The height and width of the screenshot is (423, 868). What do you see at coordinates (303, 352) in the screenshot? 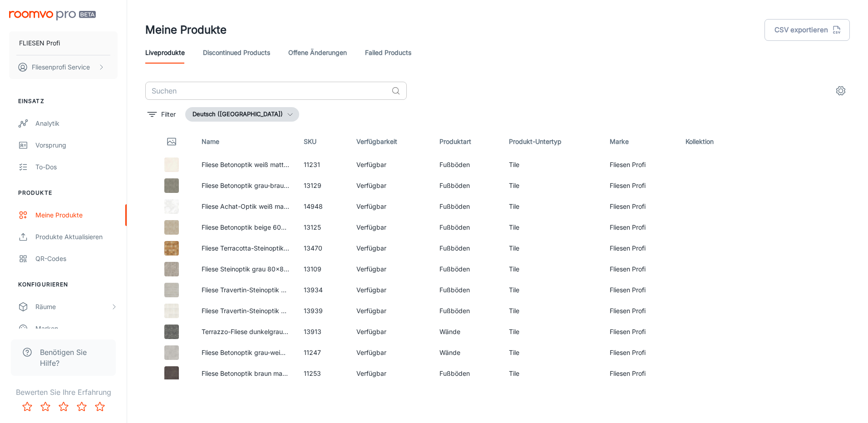
I see `a: Fliese Betonoptik grau-weiß matt 30x60 cm "Sable Pearl" rektifiziert` at bounding box center [303, 352].